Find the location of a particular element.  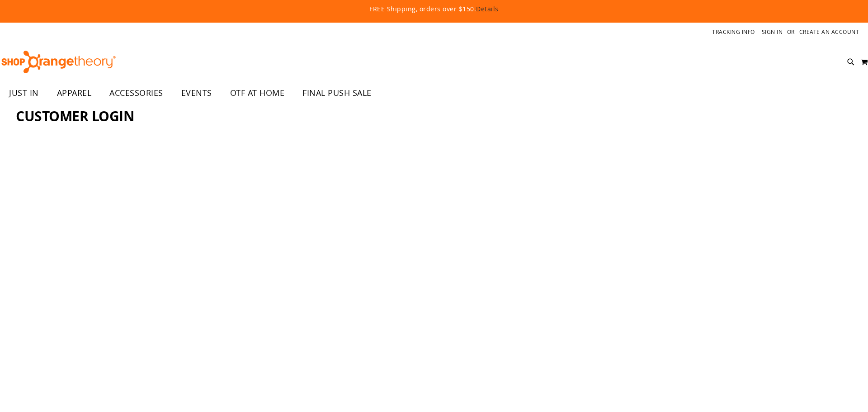

span: ACCESSORIES is located at coordinates (136, 93).